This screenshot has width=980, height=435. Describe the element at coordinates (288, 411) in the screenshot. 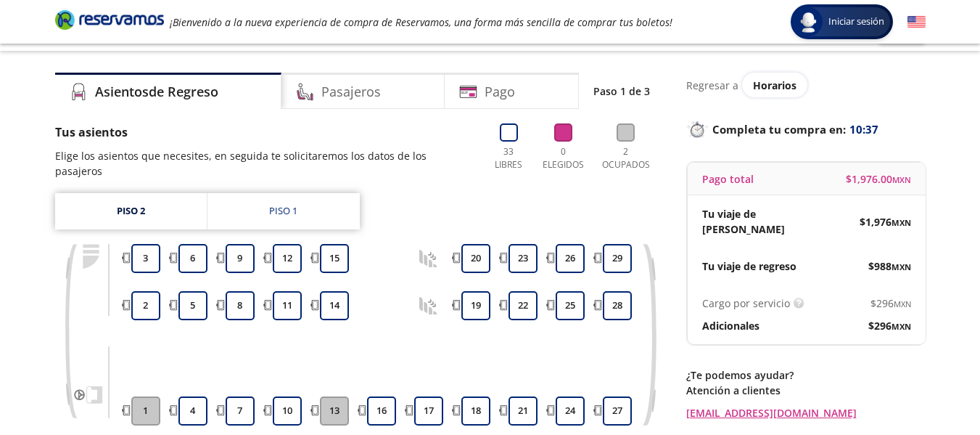

I see `button: 10` at that location.